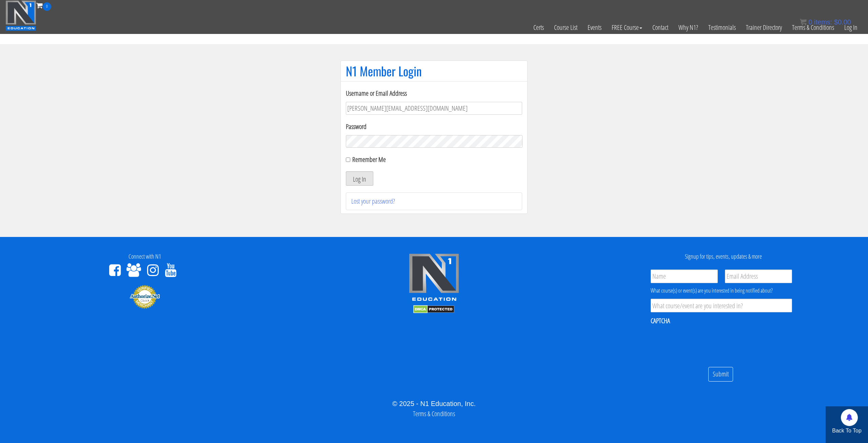 The image size is (868, 443). Describe the element at coordinates (434, 71) in the screenshot. I see `h1: N1 Member Login` at that location.